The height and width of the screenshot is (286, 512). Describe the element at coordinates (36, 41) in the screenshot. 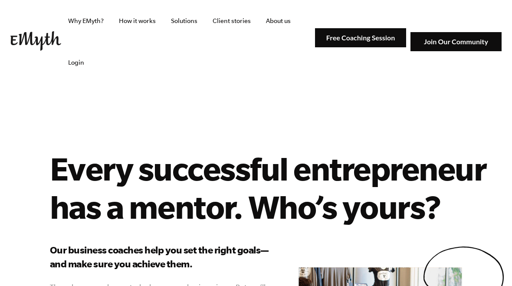

I see `img: EMyth` at that location.